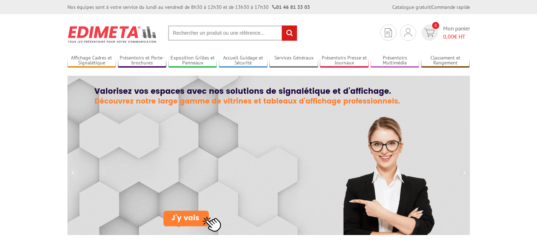  I want to click on strong: 01 46 81 33 03, so click(291, 7).